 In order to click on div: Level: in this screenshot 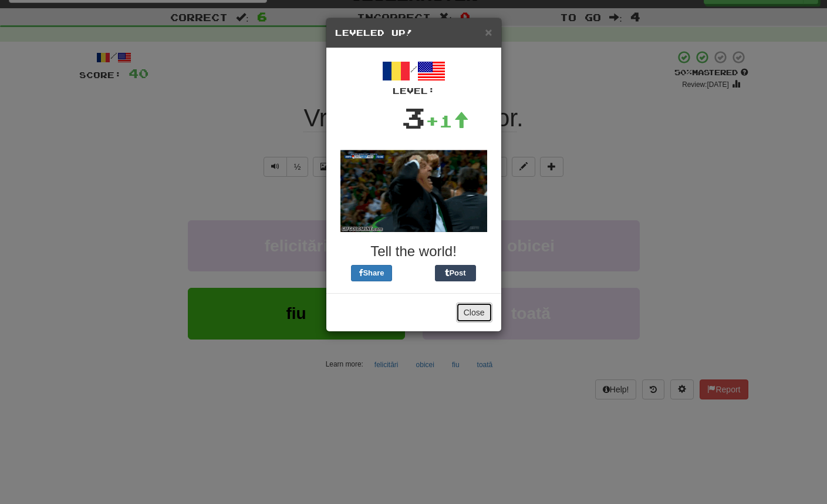, I will do `click(414, 91)`.